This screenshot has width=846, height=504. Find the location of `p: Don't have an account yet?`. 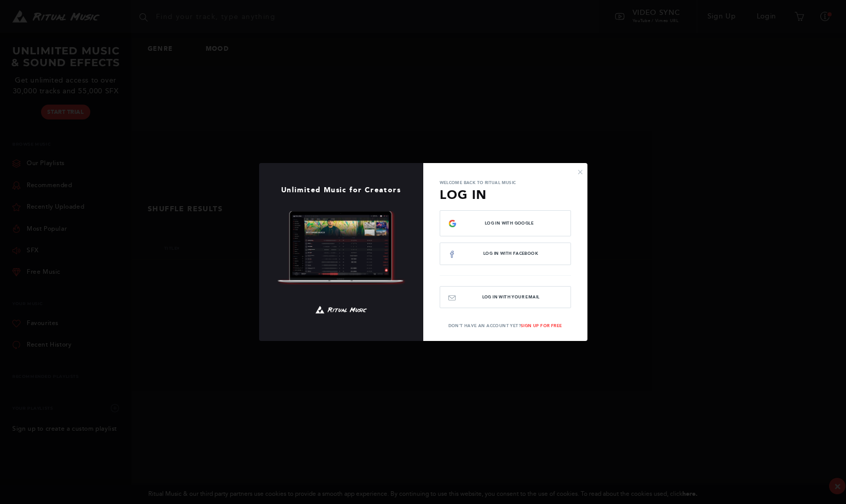

p: Don't have an account yet? is located at coordinates (505, 326).